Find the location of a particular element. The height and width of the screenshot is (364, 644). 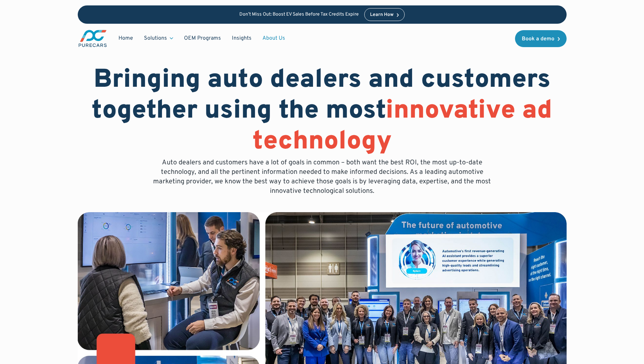

p: Don’t Miss Out: Boost EV Sales Before Tax Credits Expire is located at coordinates (299, 15).